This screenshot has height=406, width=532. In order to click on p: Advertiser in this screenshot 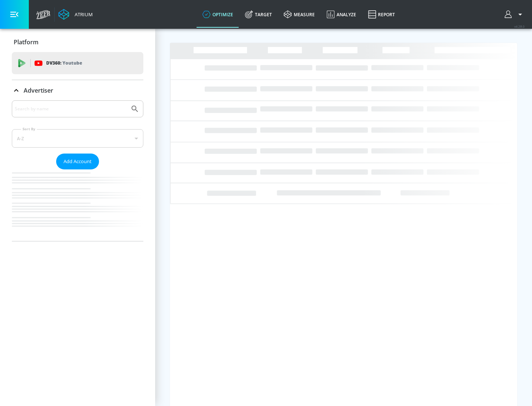, I will do `click(38, 90)`.